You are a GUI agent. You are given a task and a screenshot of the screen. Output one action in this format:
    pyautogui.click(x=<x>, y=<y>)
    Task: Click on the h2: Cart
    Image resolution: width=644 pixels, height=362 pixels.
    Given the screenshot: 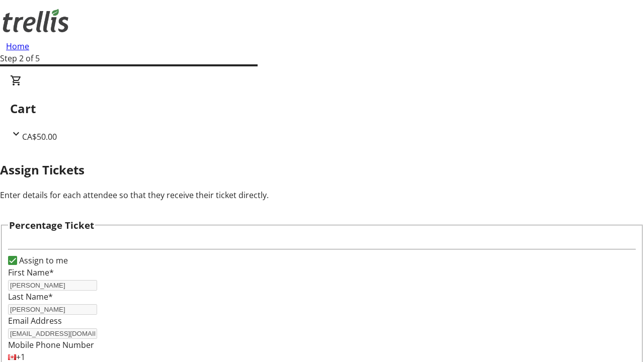 What is the action you would take?
    pyautogui.click(x=322, y=108)
    